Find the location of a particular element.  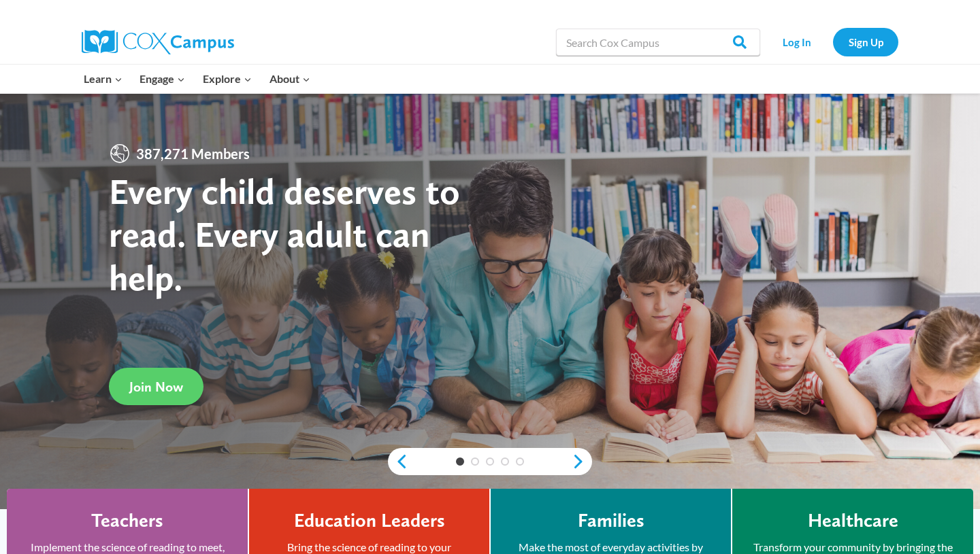

a: previous is located at coordinates (398, 462).